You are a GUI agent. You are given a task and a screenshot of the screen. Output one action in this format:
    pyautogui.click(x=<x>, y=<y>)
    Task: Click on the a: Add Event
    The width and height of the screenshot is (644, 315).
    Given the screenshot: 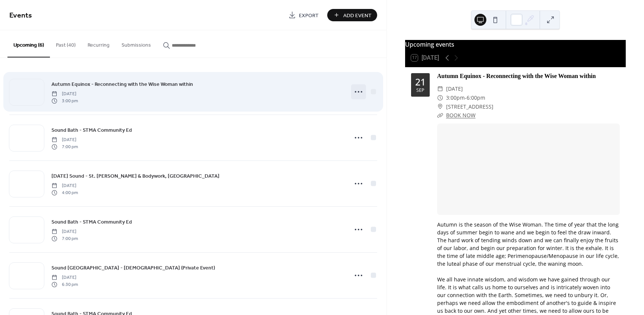 What is the action you would take?
    pyautogui.click(x=352, y=15)
    